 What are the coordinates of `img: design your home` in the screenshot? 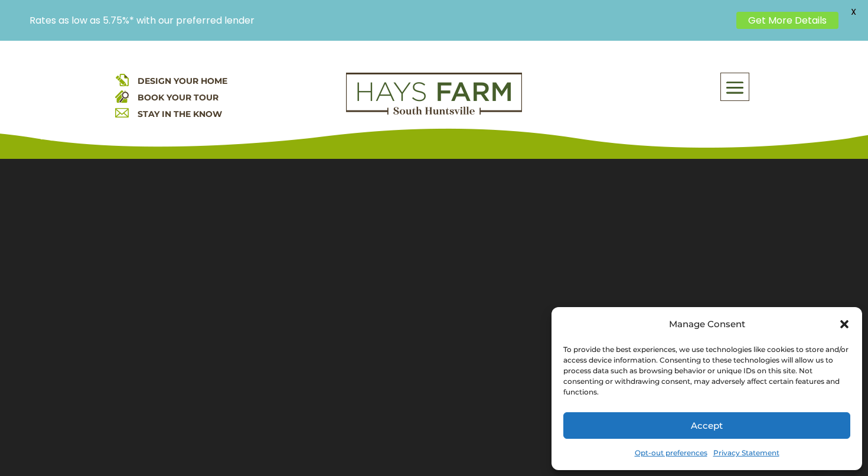 It's located at (121, 79).